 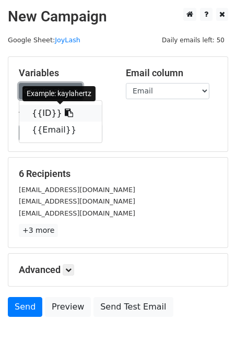 I want to click on a: +3 more, so click(x=38, y=230).